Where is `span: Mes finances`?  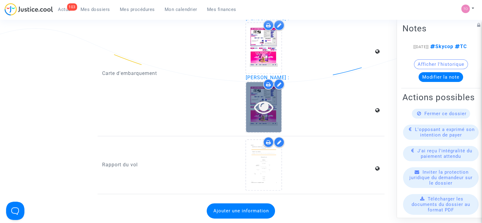
span: Mes finances is located at coordinates (222, 9).